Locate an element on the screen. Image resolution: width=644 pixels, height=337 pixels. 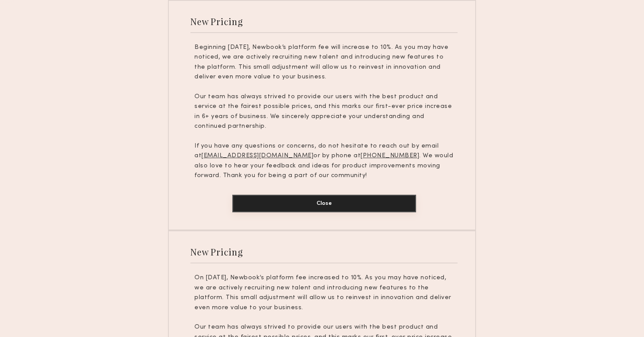
button: Close is located at coordinates (324, 203).